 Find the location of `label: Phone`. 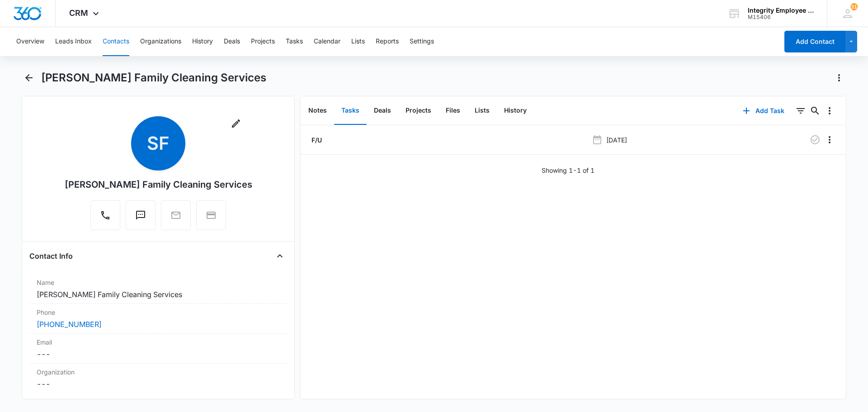

label: Phone is located at coordinates (158, 312).